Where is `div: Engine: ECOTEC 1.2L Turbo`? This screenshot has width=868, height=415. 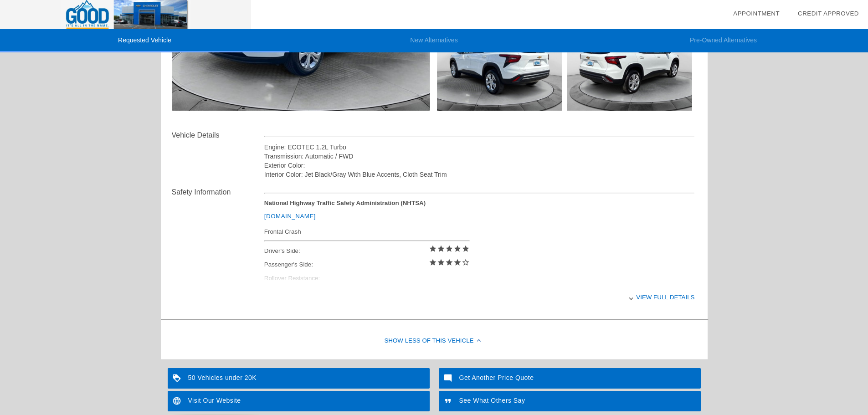 div: Engine: ECOTEC 1.2L Turbo is located at coordinates (480, 147).